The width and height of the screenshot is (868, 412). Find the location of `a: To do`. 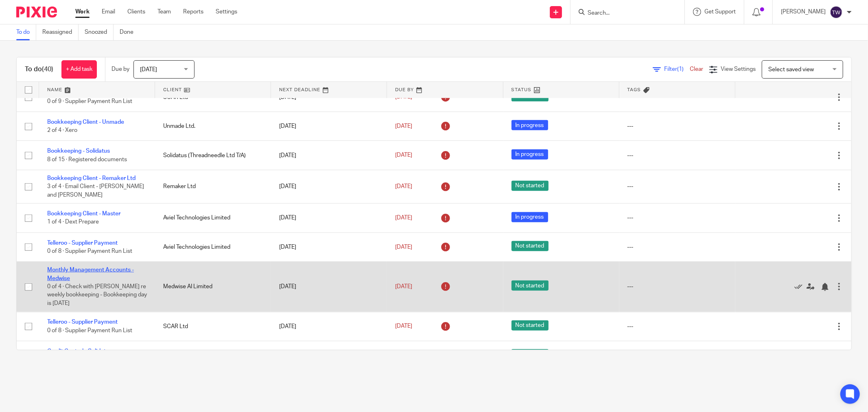

a: To do is located at coordinates (26, 32).